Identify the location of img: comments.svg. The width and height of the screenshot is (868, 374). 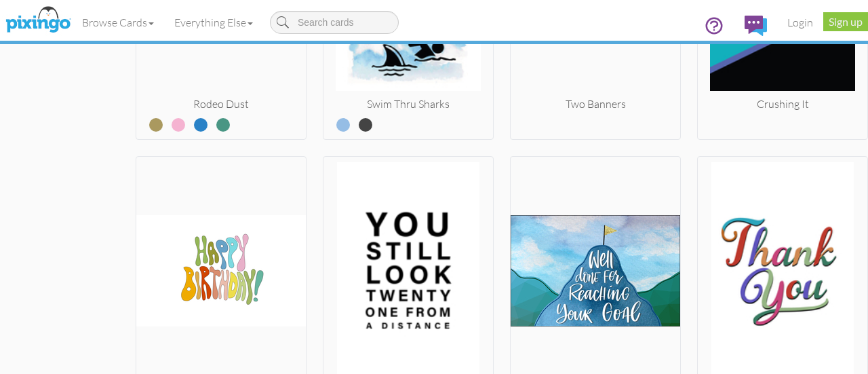
(755, 26).